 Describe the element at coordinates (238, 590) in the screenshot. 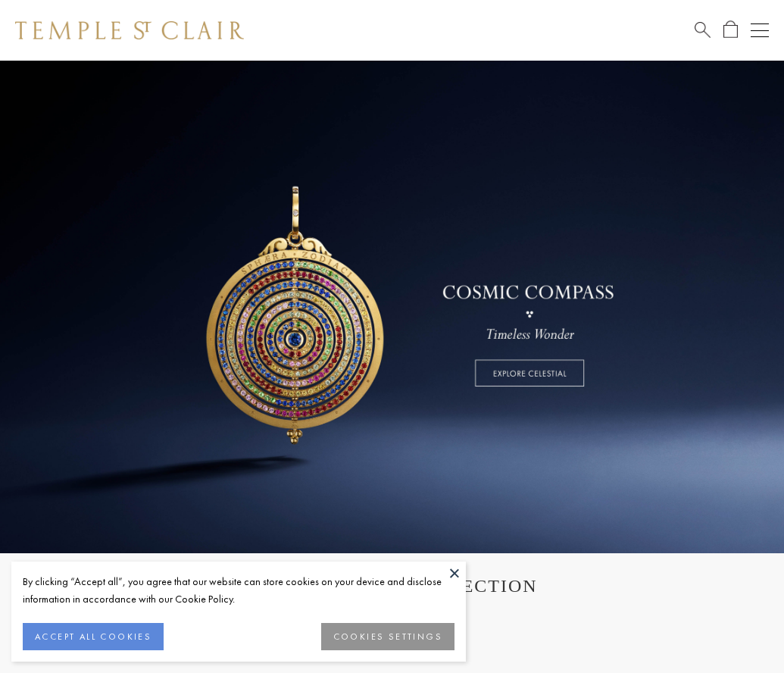

I see `div: By clicking “Accept all”, you agree that our website can store cookies on your device and disclos...` at that location.